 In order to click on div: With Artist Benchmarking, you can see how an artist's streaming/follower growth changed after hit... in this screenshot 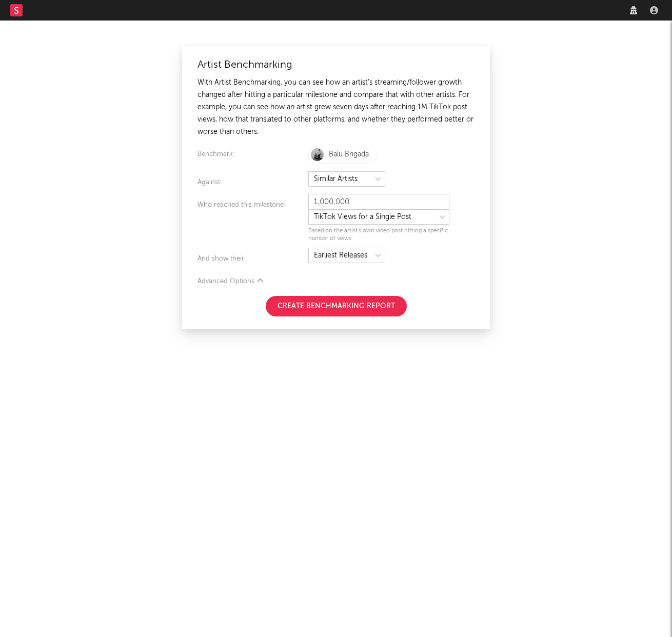, I will do `click(336, 107)`.